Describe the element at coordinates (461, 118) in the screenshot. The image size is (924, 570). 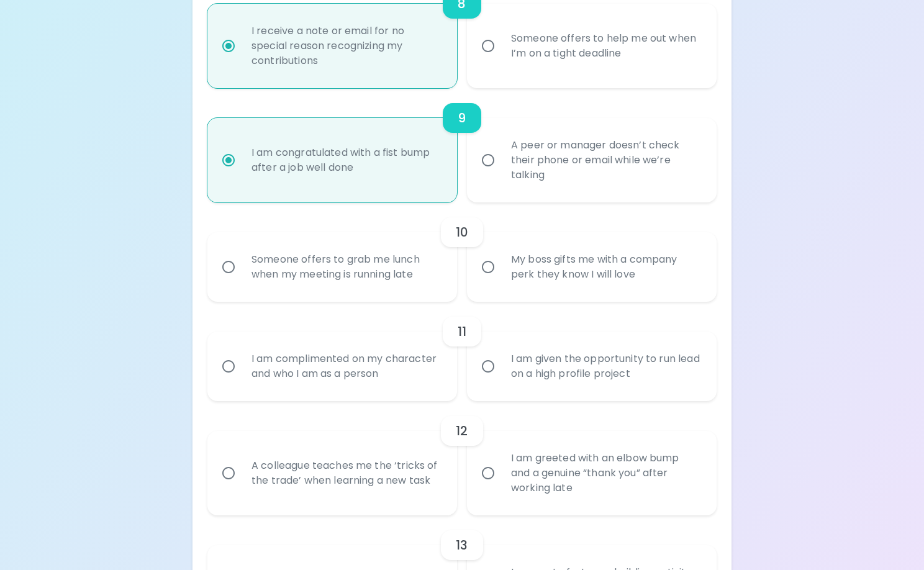
I see `h6: 9` at that location.